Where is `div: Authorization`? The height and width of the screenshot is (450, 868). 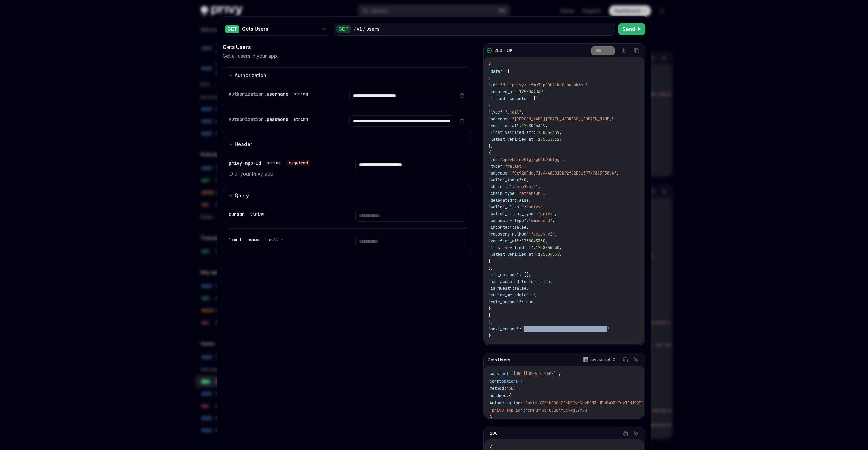
div: Authorization is located at coordinates (250, 75).